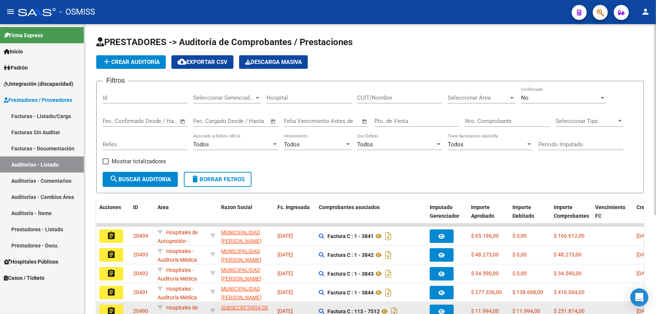 This screenshot has width=656, height=314. I want to click on mat-icon: person, so click(645, 12).